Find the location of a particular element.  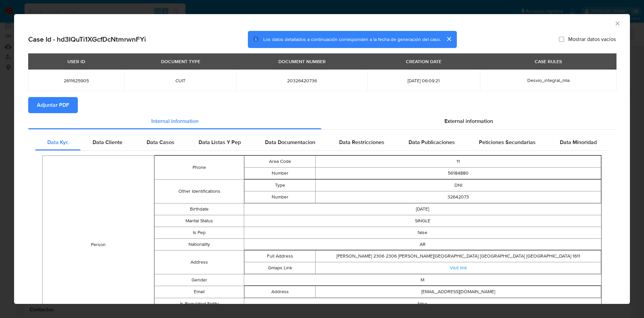

div: Detailed info is located at coordinates (322, 121).